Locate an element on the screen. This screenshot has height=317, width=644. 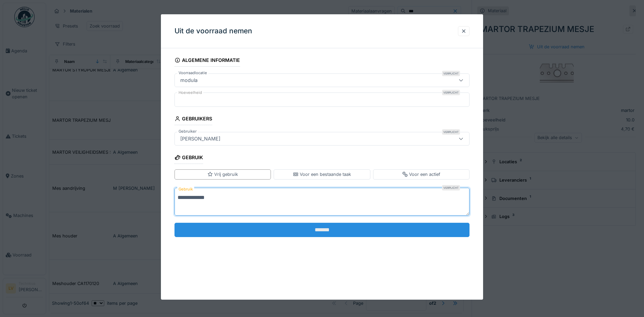
h3: Uit de voorraad nemen is located at coordinates (213, 31).